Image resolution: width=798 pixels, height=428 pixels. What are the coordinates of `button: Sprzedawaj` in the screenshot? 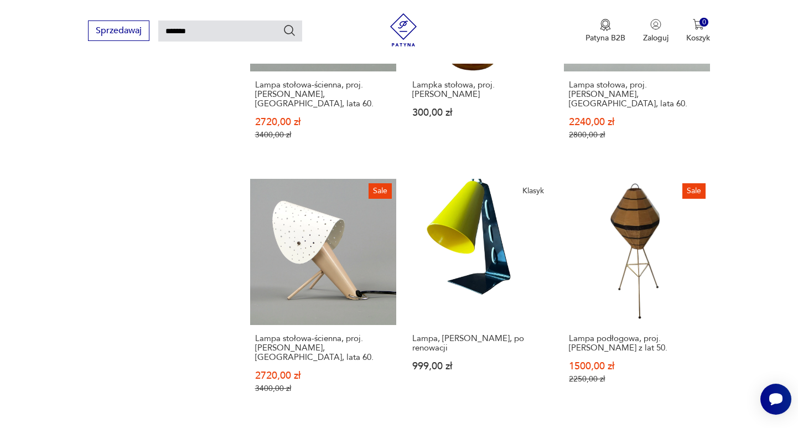 It's located at (118, 30).